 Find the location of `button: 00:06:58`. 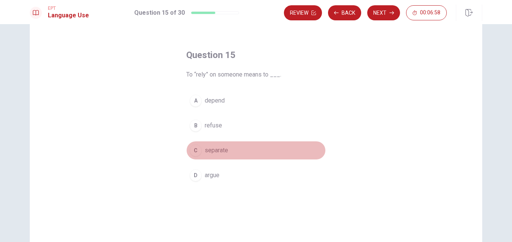

button: 00:06:58 is located at coordinates (427, 13).